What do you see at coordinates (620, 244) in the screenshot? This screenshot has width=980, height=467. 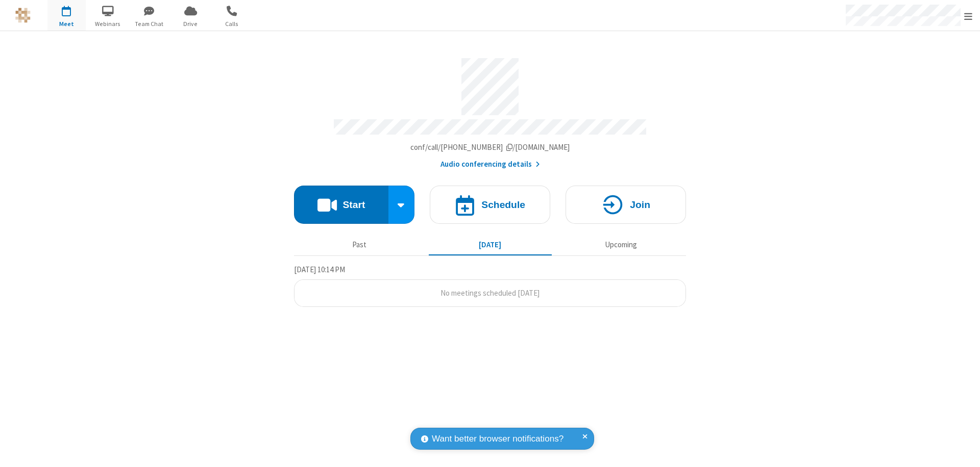 I see `button: Upcoming` at bounding box center [620, 244].